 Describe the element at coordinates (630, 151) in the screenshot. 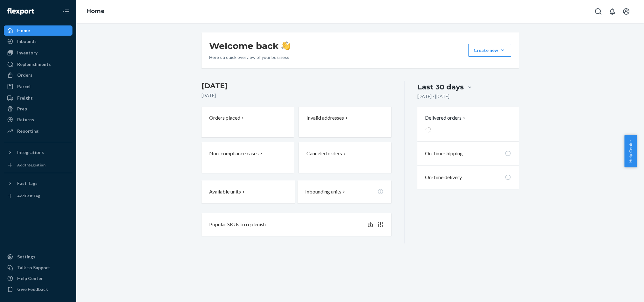

I see `span: Help Center` at that location.